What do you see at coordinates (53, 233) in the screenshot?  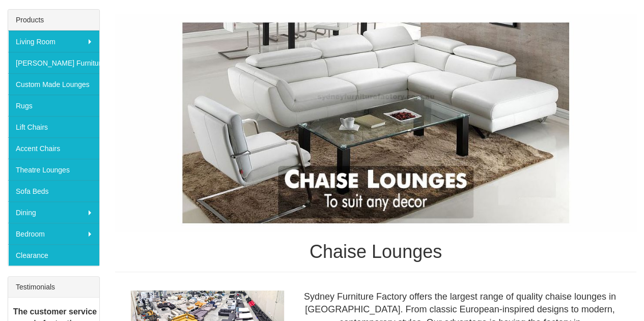 I see `a: Bedroom` at bounding box center [53, 233].